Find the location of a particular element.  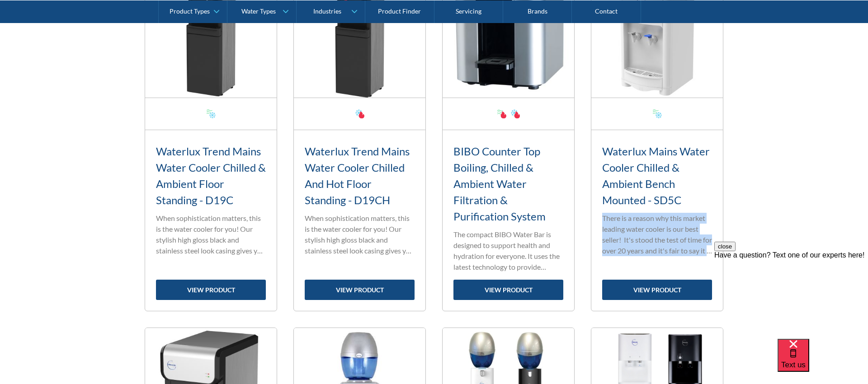

div: Product Types is located at coordinates (190, 11).